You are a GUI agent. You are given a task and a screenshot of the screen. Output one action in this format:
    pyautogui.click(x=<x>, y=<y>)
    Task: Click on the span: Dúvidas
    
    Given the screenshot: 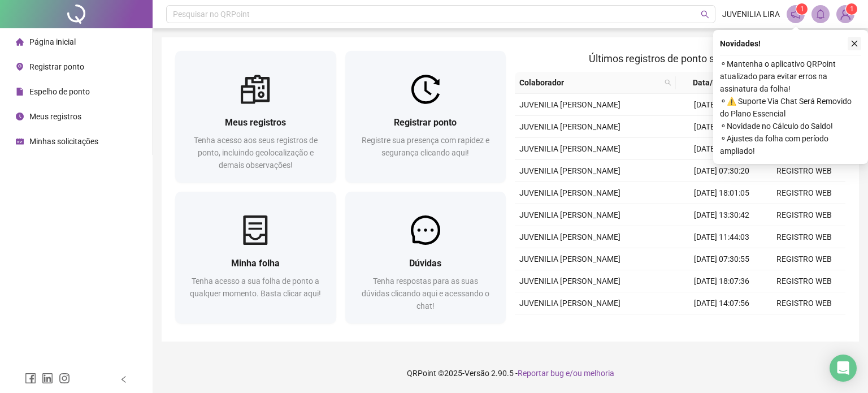 What is the action you would take?
    pyautogui.click(x=425, y=263)
    